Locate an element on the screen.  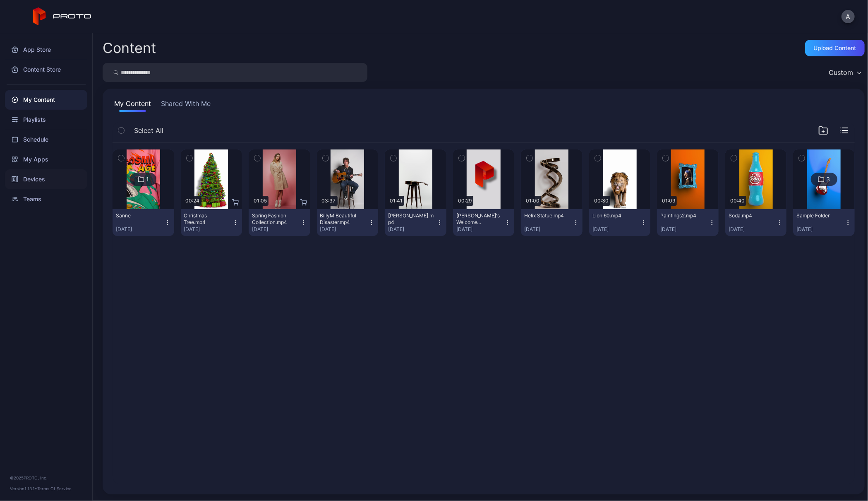
a: Playlists is located at coordinates (46, 119).